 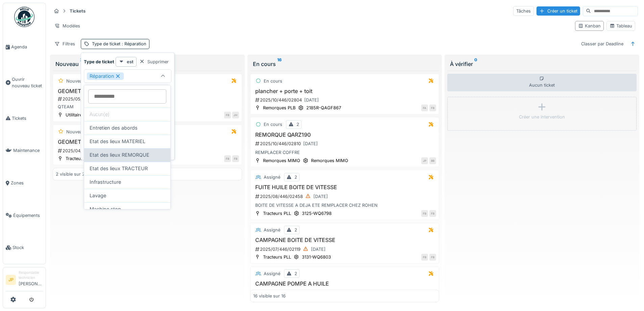 I want to click on strong: Type de ticket, so click(x=99, y=61).